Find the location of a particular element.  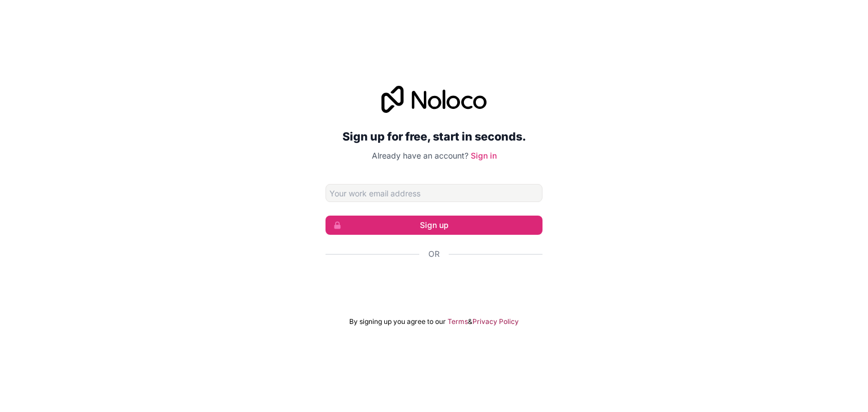

span: Already have an account? is located at coordinates (420, 155).